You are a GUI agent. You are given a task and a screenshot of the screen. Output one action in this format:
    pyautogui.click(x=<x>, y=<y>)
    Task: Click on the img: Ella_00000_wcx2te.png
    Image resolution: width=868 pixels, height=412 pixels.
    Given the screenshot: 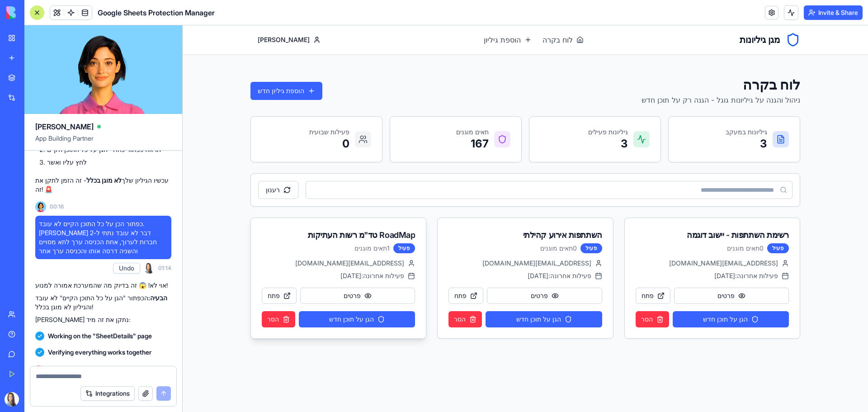 What is the action you would take?
    pyautogui.click(x=40, y=206)
    